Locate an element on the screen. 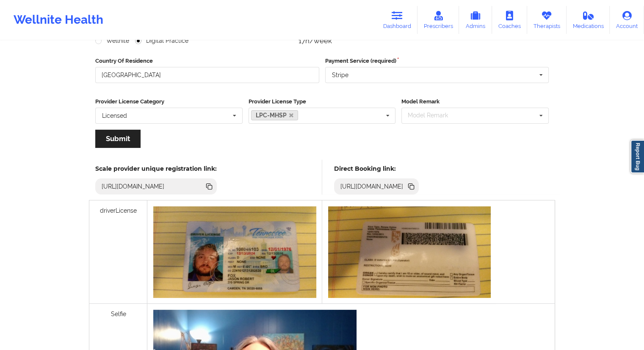 The height and width of the screenshot is (350, 644). div: Model Remark is located at coordinates (433, 115).